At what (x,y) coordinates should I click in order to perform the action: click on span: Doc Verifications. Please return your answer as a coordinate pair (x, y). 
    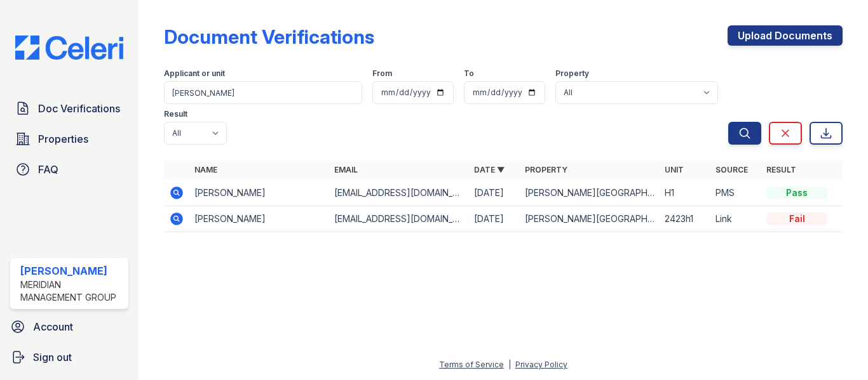
    Looking at the image, I should click on (79, 108).